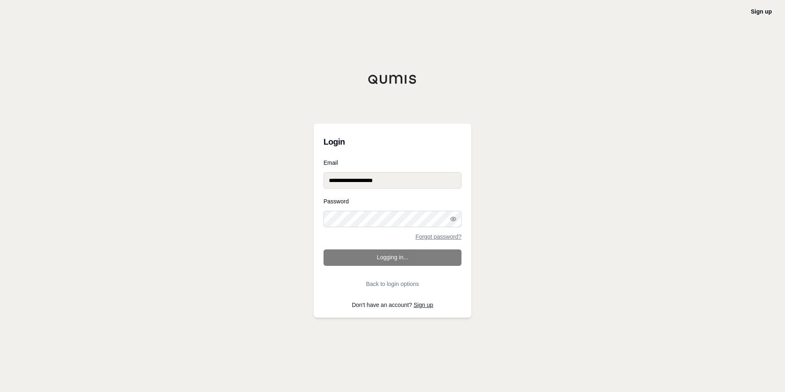 This screenshot has width=785, height=392. What do you see at coordinates (393, 163) in the screenshot?
I see `label: Email` at bounding box center [393, 163].